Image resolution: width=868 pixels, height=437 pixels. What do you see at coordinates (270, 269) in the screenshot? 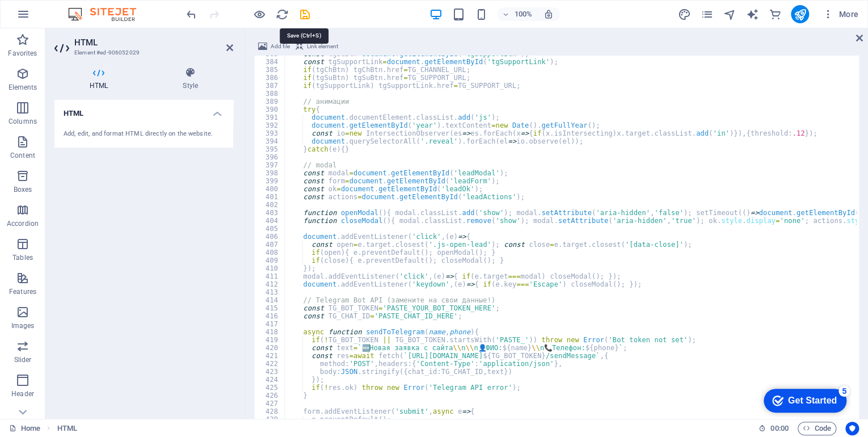
I see `div: 410` at bounding box center [270, 269].